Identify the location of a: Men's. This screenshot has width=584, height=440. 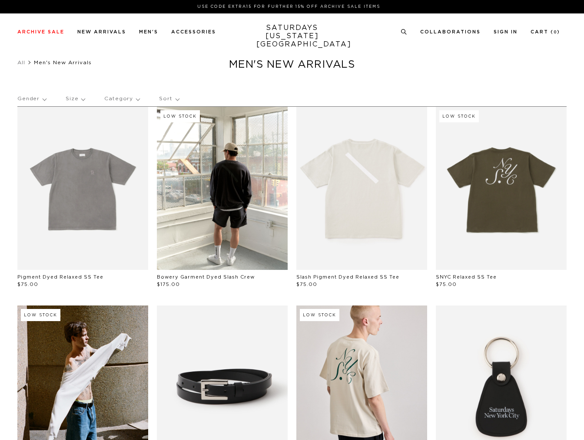
(149, 32).